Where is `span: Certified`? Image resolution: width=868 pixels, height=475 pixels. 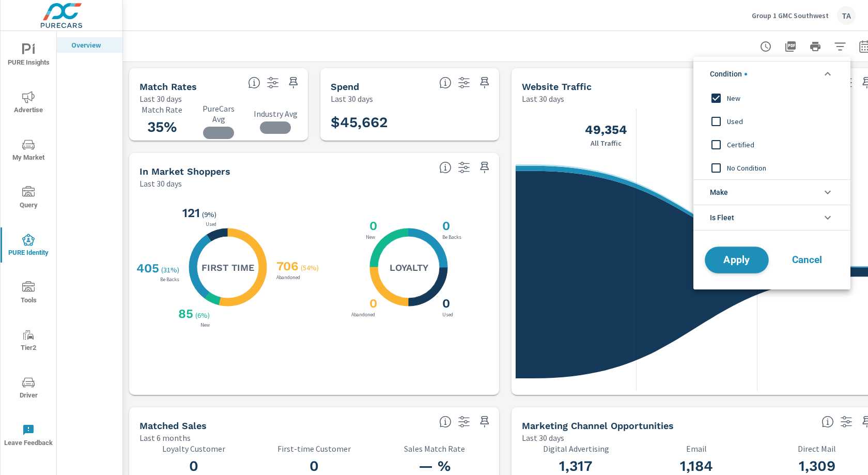
span: Certified is located at coordinates (784, 145).